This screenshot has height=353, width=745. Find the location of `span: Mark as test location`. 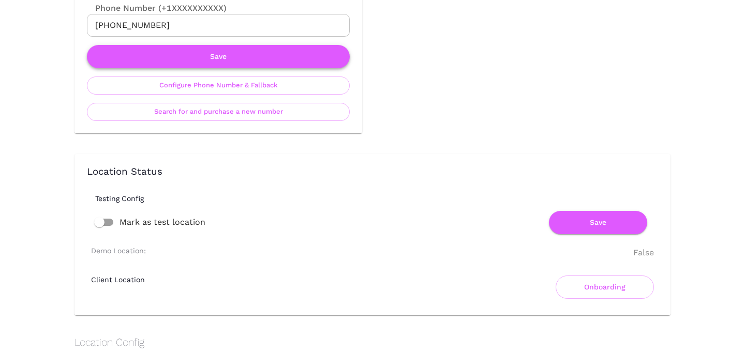

span: Mark as test location is located at coordinates (162, 222).